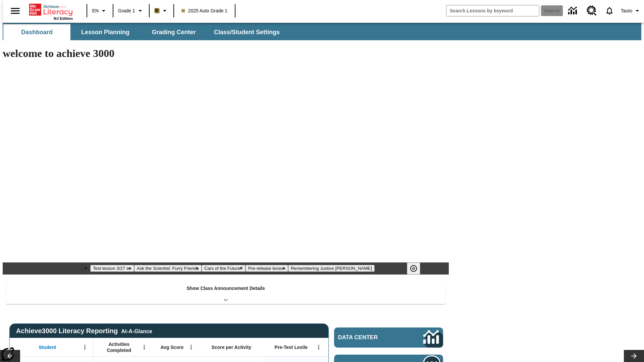 The height and width of the screenshot is (362, 644). What do you see at coordinates (224, 268) in the screenshot?
I see `button: Slide 3 Cars of the Future?` at bounding box center [224, 268].